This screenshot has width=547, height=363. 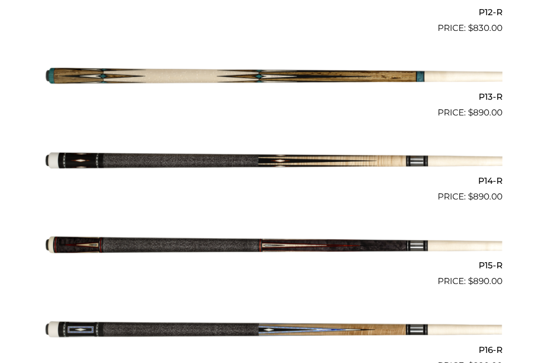 I want to click on a: P15-R $890.00, so click(x=273, y=248).